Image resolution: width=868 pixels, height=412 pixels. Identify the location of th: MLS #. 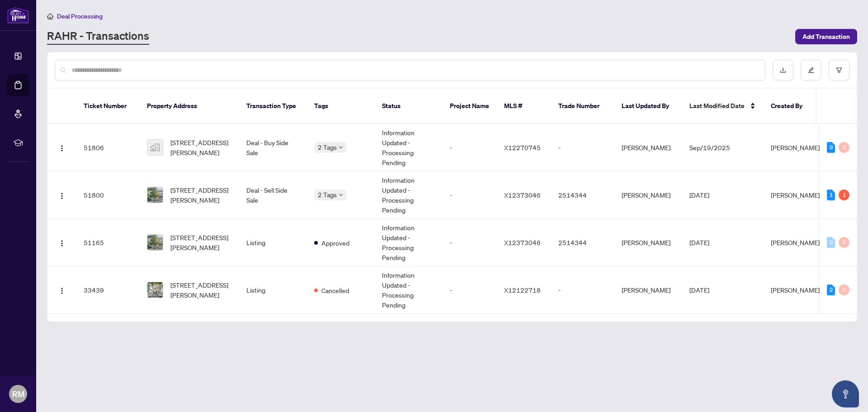
(523, 106).